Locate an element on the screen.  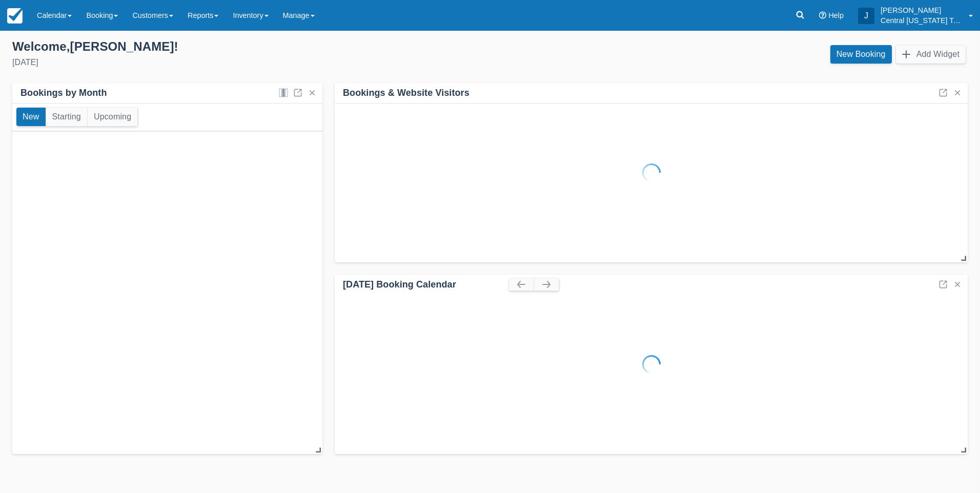
button: Upcoming is located at coordinates (112, 117).